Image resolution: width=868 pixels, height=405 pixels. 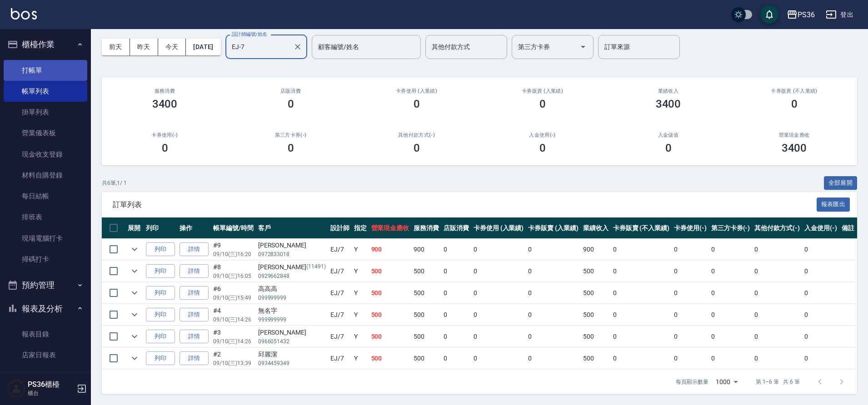 I want to click on p: 09/10 (三) 15:49, so click(x=233, y=298).